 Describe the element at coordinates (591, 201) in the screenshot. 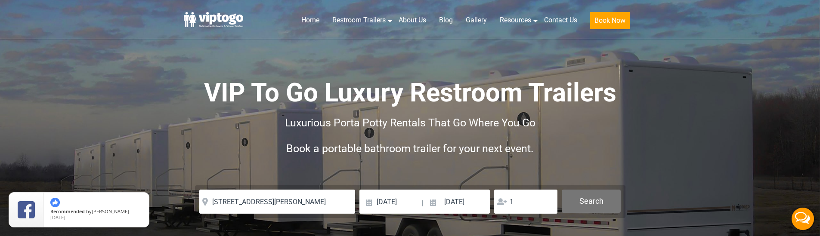

I see `button: Search` at that location.